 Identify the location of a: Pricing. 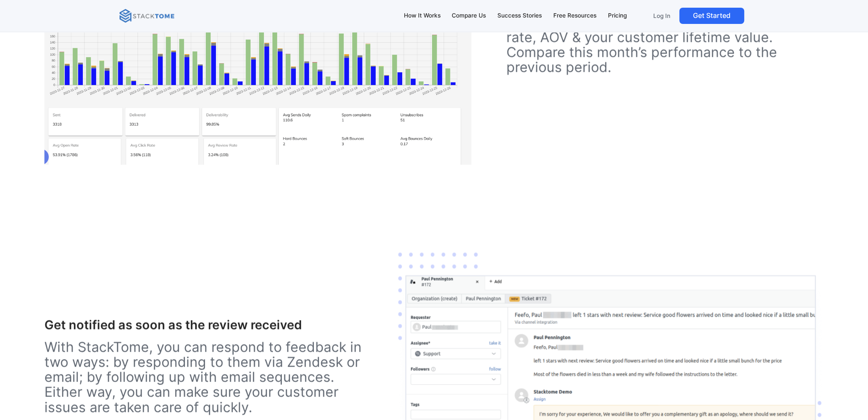
(617, 16).